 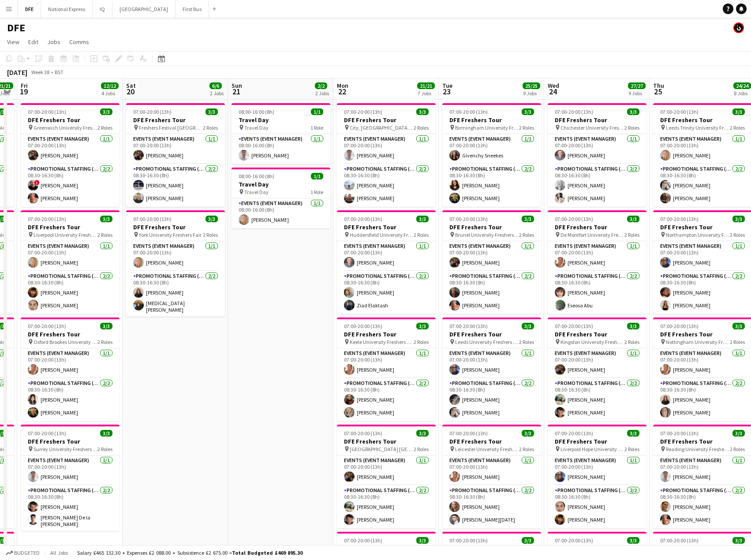 I want to click on a: Comms, so click(x=79, y=42).